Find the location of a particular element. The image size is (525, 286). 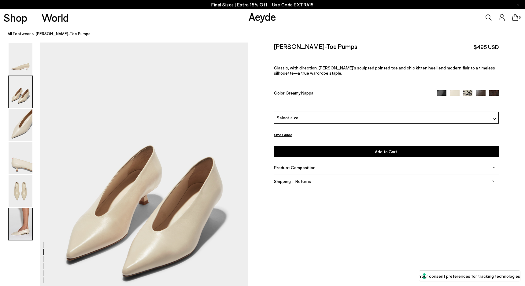

span: Select size is located at coordinates (287, 117).